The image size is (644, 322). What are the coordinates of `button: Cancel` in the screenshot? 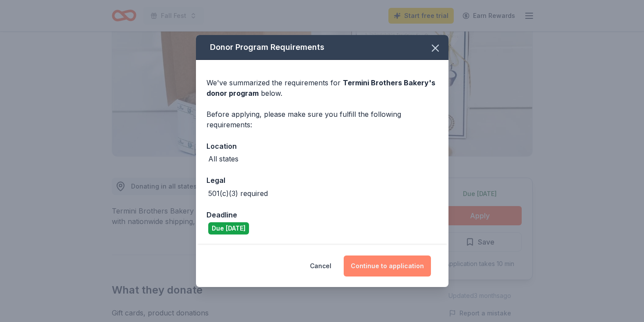 It's located at (321, 266).